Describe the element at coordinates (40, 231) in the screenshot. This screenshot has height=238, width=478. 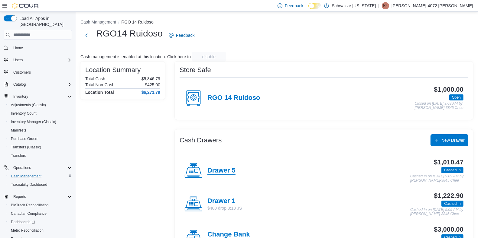
I see `button: Metrc Reconciliation` at that location.